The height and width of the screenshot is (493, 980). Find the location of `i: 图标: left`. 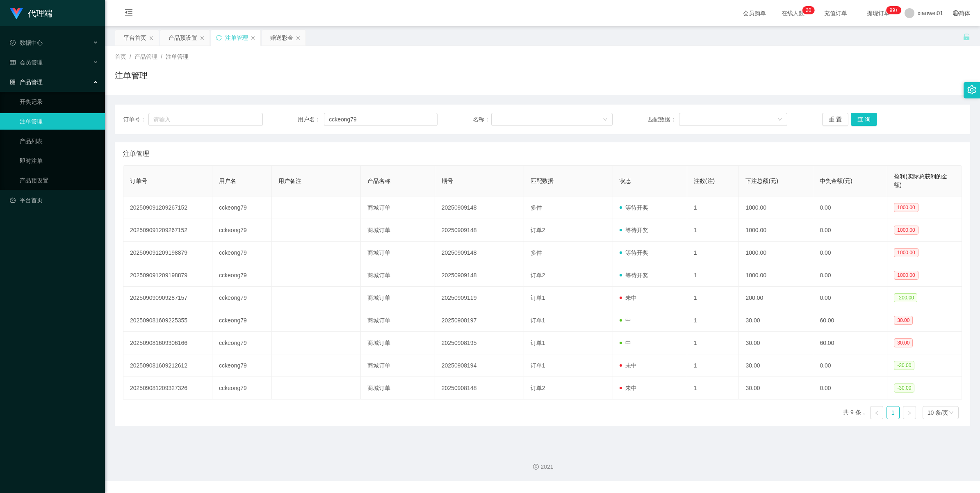

i: 图标: left is located at coordinates (877, 413).